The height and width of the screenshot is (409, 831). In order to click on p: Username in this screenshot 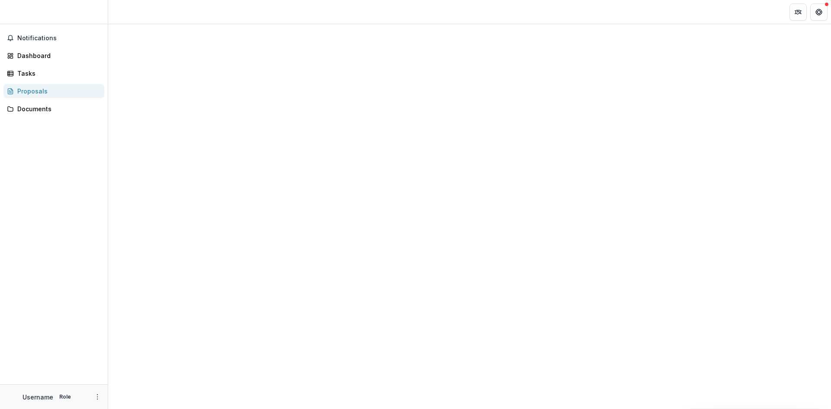, I will do `click(38, 397)`.